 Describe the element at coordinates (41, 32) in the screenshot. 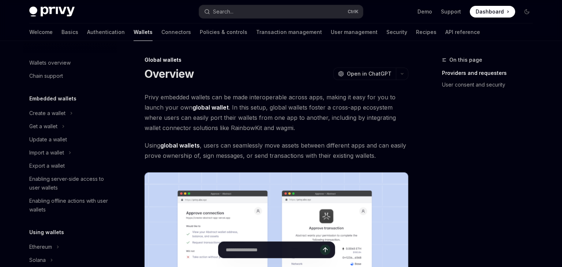

I see `a: Welcome` at that location.